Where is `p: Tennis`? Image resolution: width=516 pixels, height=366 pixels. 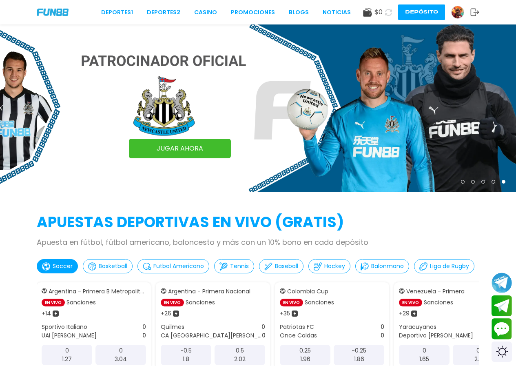 p: Tennis is located at coordinates (239, 266).